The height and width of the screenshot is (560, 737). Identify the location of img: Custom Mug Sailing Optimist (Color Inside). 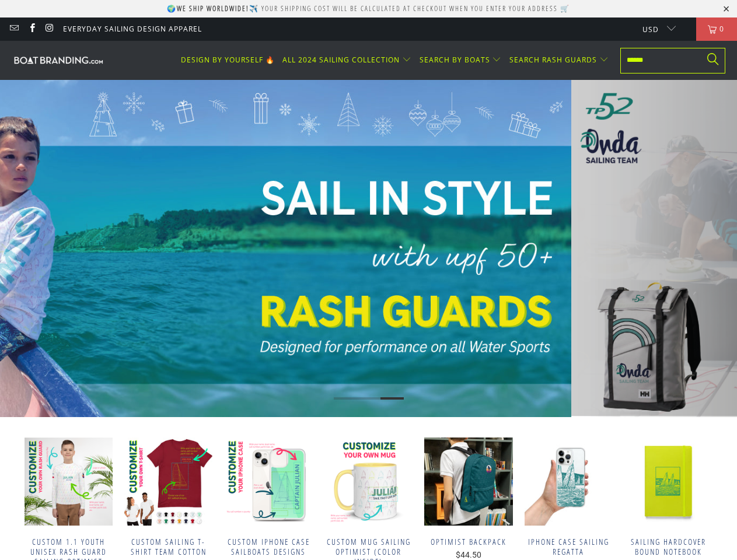
(368, 481).